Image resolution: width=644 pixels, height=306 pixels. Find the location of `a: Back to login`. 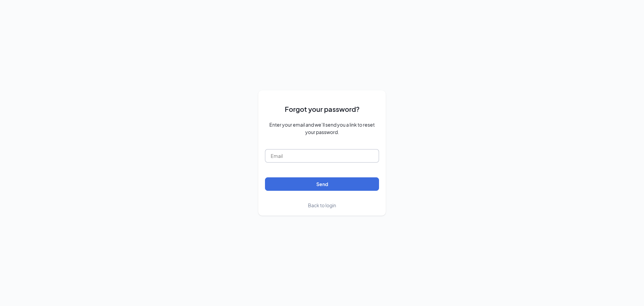

a: Back to login is located at coordinates (322, 205).